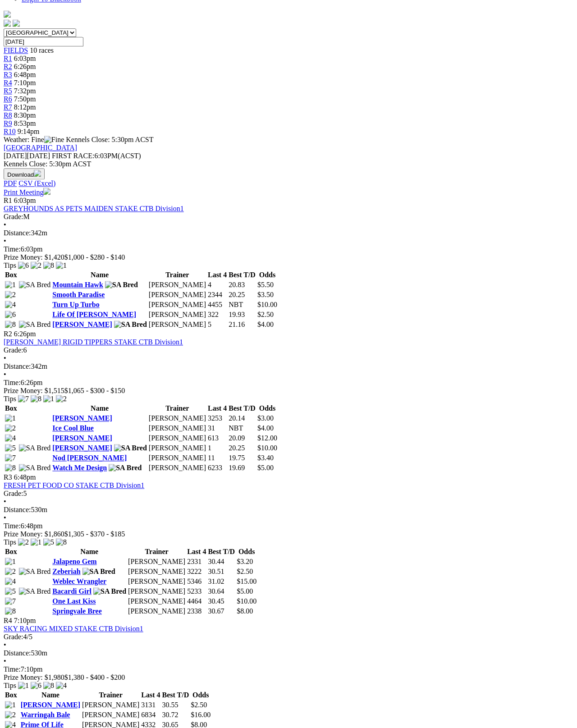 The image size is (577, 728). What do you see at coordinates (8, 99) in the screenshot?
I see `a: R6` at bounding box center [8, 99].